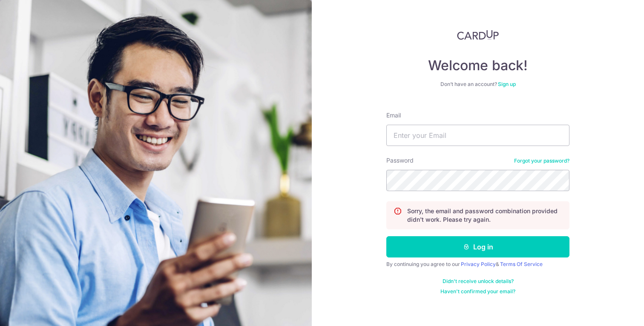 This screenshot has height=326, width=644. Describe the element at coordinates (478, 66) in the screenshot. I see `h4: Welcome back!` at that location.